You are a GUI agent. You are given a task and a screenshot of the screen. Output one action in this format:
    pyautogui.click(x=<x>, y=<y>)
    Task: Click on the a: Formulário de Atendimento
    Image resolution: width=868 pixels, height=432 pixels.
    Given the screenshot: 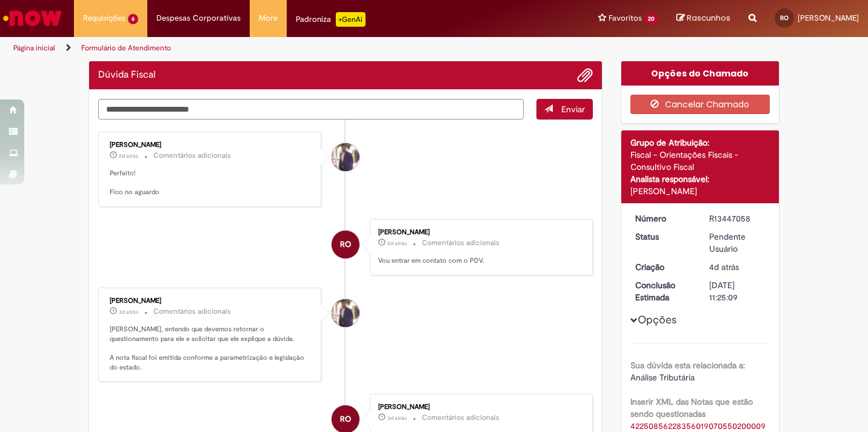 What is the action you would take?
    pyautogui.click(x=126, y=48)
    